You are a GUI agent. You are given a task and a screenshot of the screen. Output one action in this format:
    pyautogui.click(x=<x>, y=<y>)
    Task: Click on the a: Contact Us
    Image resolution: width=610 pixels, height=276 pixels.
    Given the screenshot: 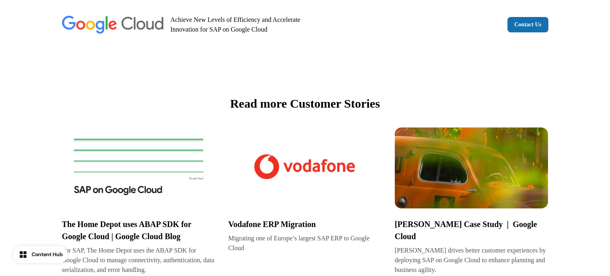 What is the action you would take?
    pyautogui.click(x=528, y=25)
    